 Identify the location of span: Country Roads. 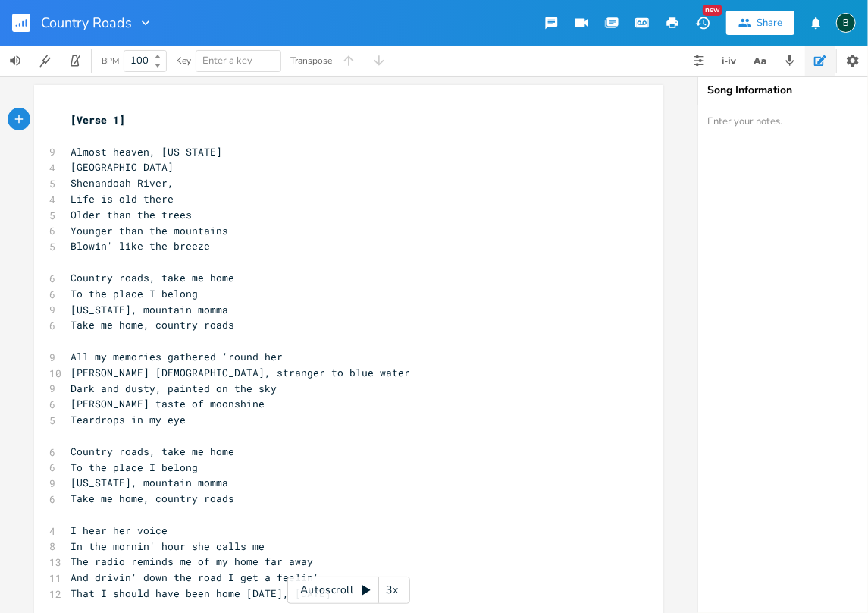
(86, 22).